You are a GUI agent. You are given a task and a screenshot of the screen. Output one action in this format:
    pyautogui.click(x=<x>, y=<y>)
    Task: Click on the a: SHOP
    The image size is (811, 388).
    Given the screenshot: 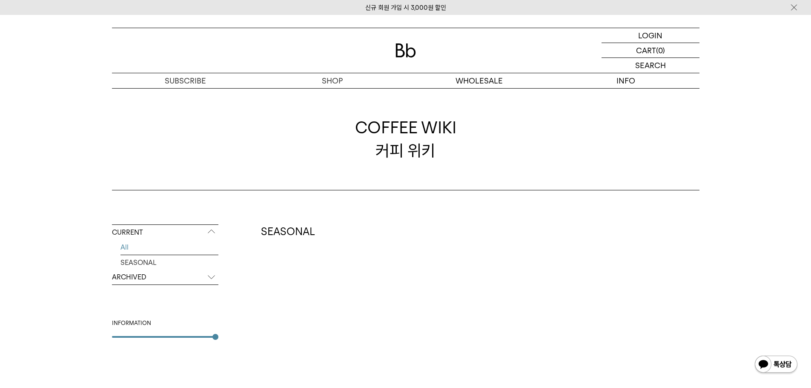 What is the action you would take?
    pyautogui.click(x=332, y=81)
    